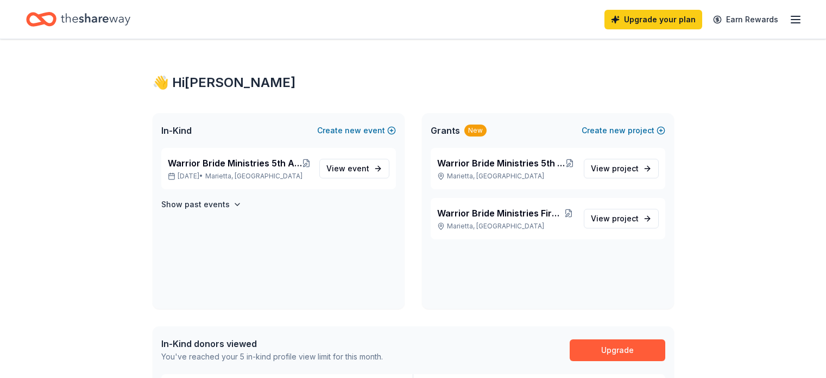  I want to click on span: Warrior Bride Ministries 5th Annual Counting the Cost Conference & Optional 2.0 Training, so click(235, 163).